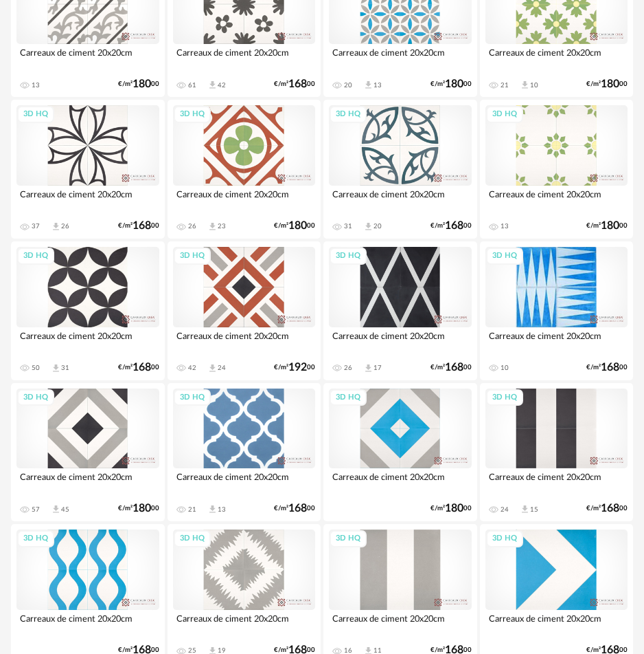 Image resolution: width=644 pixels, height=654 pixels. What do you see at coordinates (401, 452) in the screenshot?
I see `a: 3D HQ Carreaux de ciment 20x20cm €/m²18000` at bounding box center [401, 452].